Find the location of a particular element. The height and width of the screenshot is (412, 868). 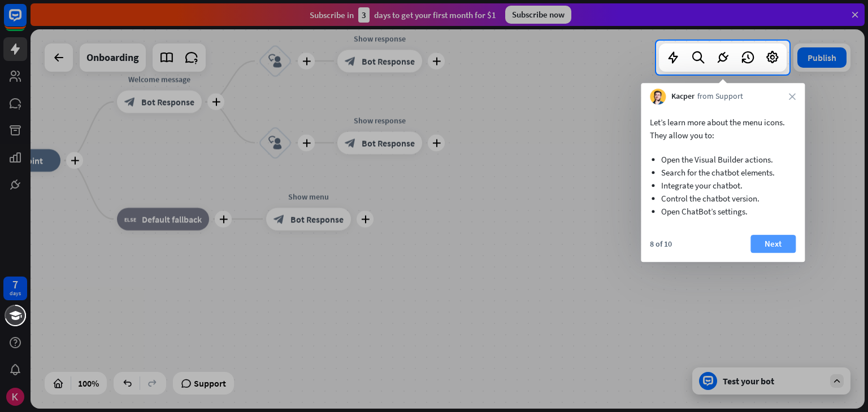

li: Control the chatbot version. is located at coordinates (722, 199).